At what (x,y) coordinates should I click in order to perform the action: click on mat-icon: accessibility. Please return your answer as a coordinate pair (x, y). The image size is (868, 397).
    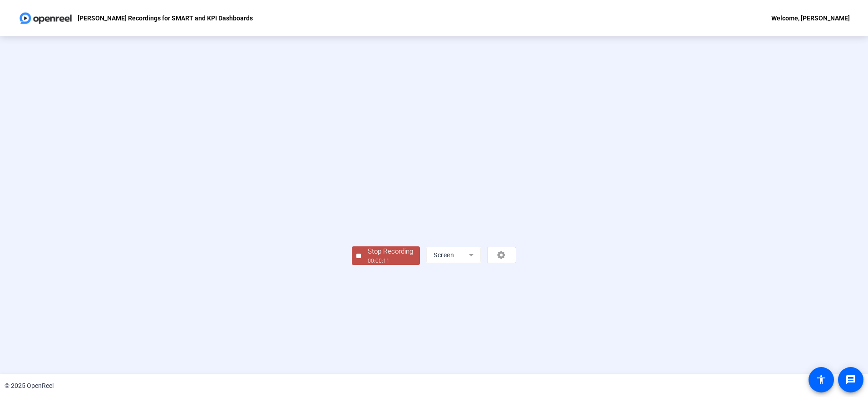
    Looking at the image, I should click on (821, 380).